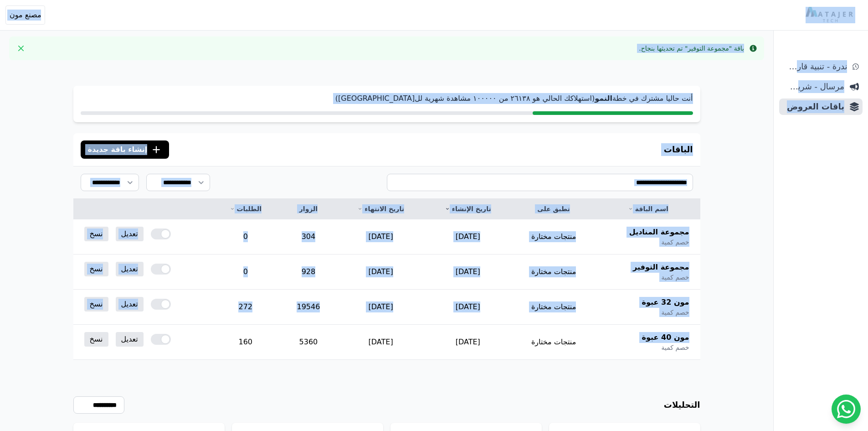 This screenshot has width=868, height=431. I want to click on button: مصنع مون, so click(25, 15).